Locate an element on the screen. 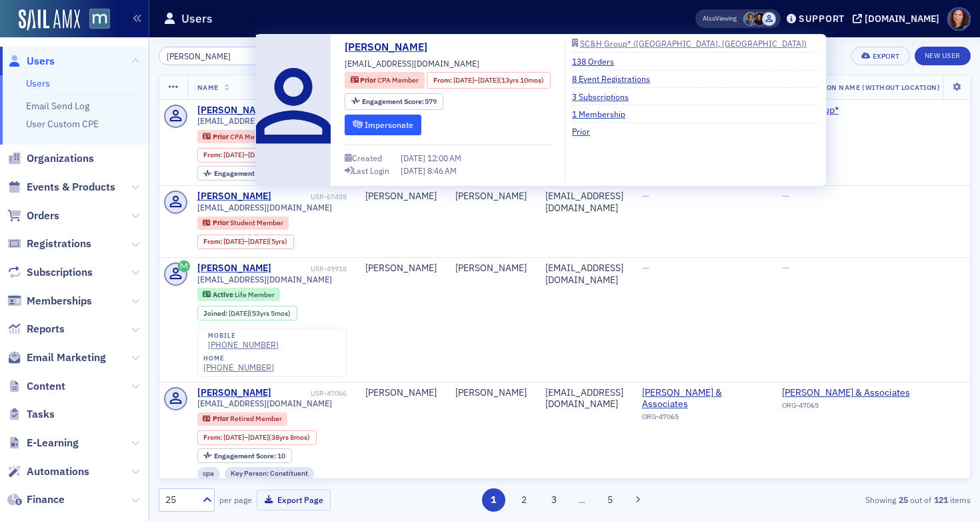  a: Events & Products is located at coordinates (61, 188).